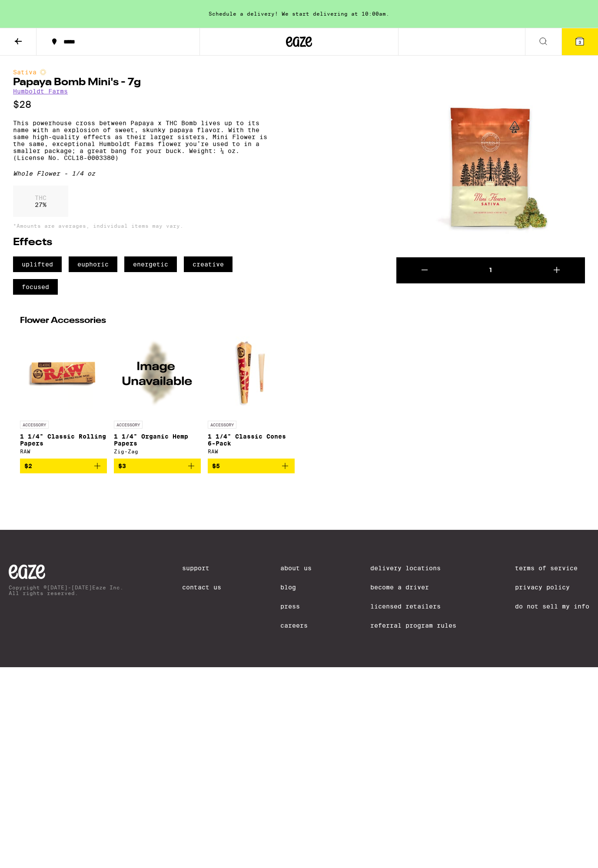 This screenshot has height=868, width=598. Describe the element at coordinates (141, 225) in the screenshot. I see `p: *Amounts are averages, individual items may vary.` at that location.